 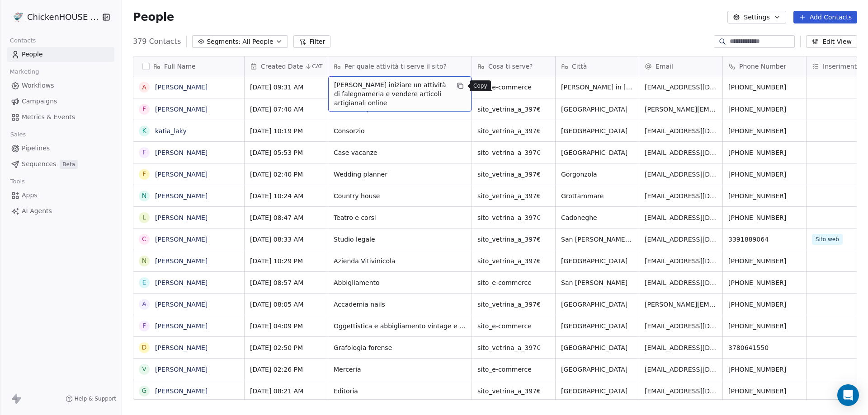 I want to click on span: Wedding planner, so click(x=400, y=174).